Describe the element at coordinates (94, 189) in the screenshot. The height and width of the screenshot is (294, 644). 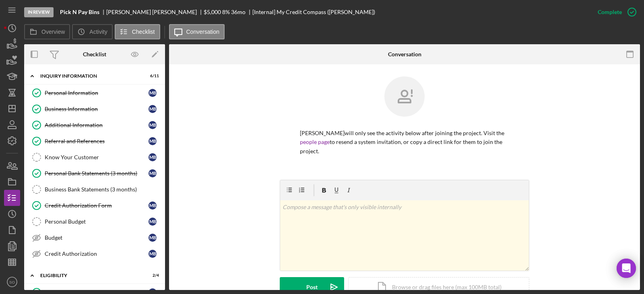
I see `a: Business Bank Statements (3 months)` at that location.